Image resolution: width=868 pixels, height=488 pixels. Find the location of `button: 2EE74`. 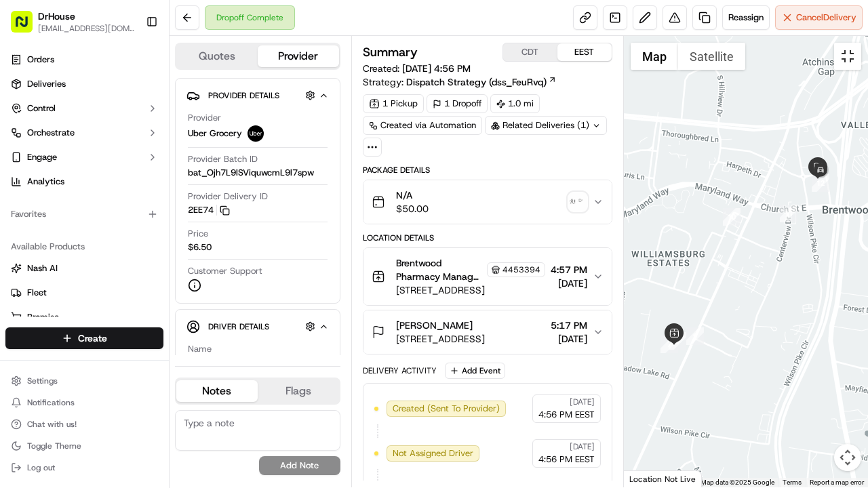

button: 2EE74 is located at coordinates (209, 210).